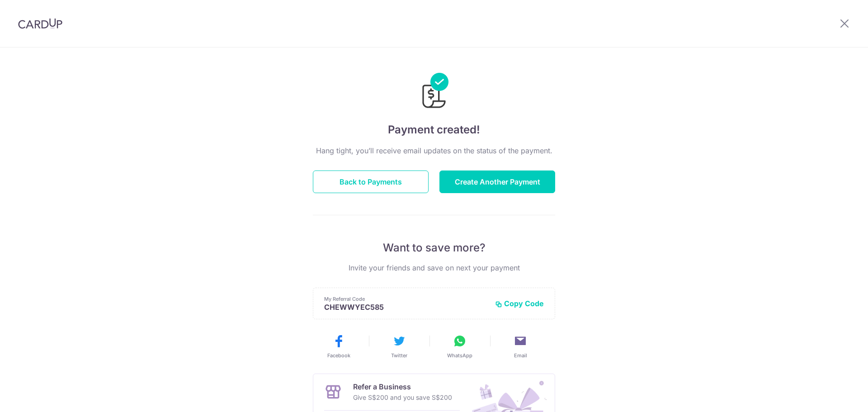 This screenshot has height=412, width=868. What do you see at coordinates (402, 386) in the screenshot?
I see `p: Refer a Business` at bounding box center [402, 386].